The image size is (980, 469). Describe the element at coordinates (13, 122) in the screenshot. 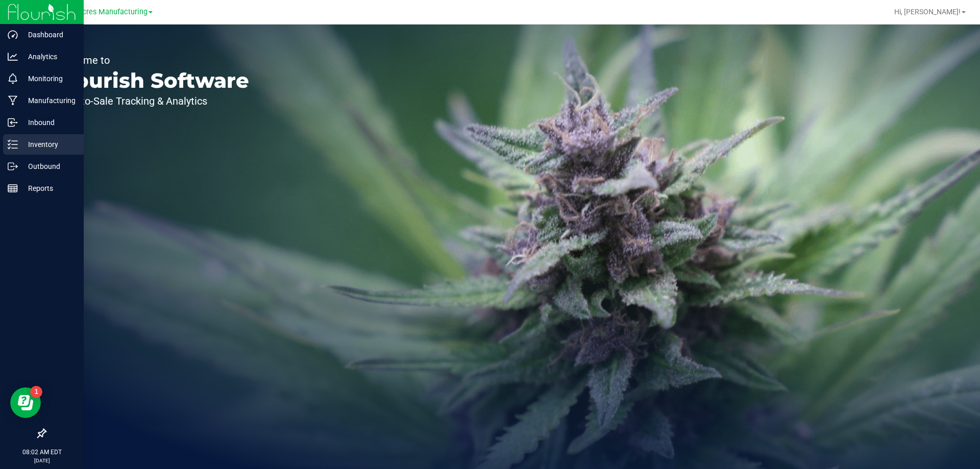

I see `inline-svg: Inbound` at that location.